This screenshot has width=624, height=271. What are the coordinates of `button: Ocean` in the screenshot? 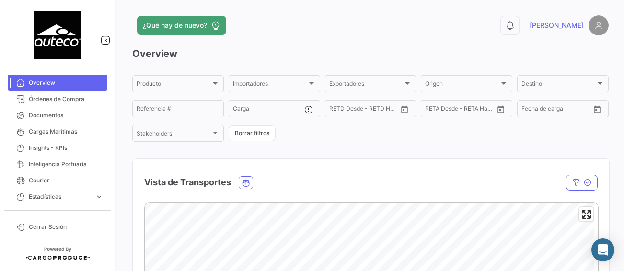 It's located at (246, 182).